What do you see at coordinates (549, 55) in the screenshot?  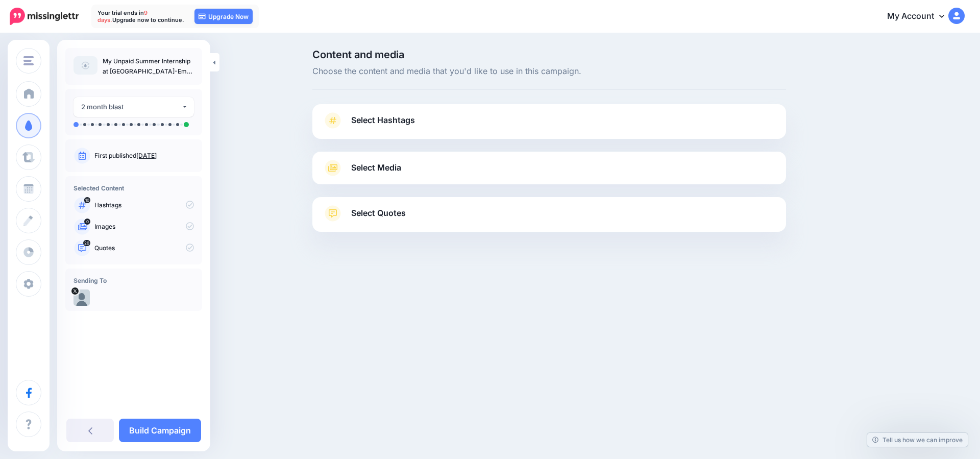 I see `span: Content and media` at bounding box center [549, 55].